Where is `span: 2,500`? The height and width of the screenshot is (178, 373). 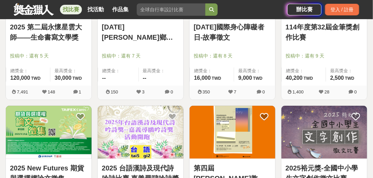 span: 2,500 is located at coordinates (337, 78).